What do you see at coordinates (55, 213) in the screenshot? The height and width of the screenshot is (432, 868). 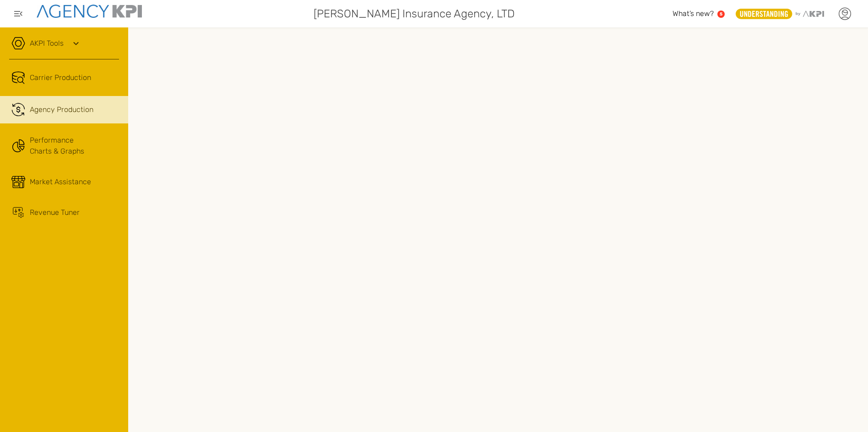 I see `span: Revenue Tuner` at bounding box center [55, 213].